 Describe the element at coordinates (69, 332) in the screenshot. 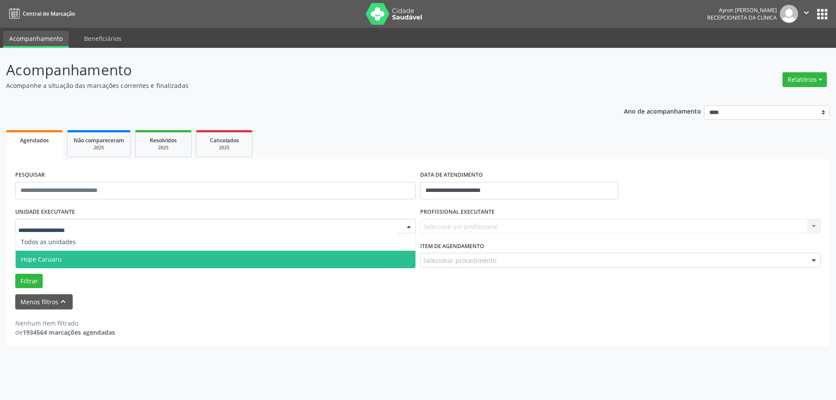

I see `strong: 1934564 marcações agendadas` at that location.